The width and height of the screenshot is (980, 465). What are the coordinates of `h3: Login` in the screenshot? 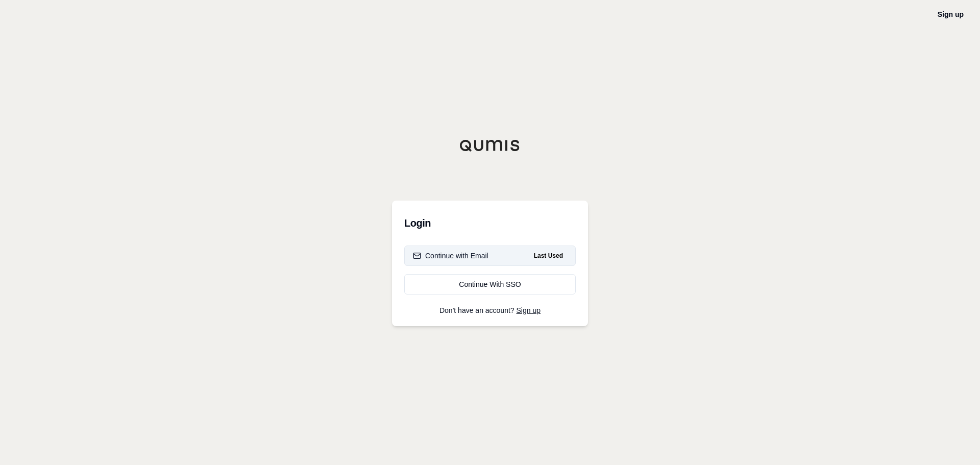 It's located at (490, 223).